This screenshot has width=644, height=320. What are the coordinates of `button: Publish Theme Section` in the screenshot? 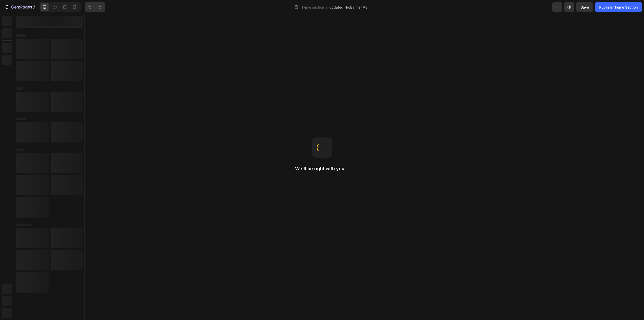 It's located at (618, 7).